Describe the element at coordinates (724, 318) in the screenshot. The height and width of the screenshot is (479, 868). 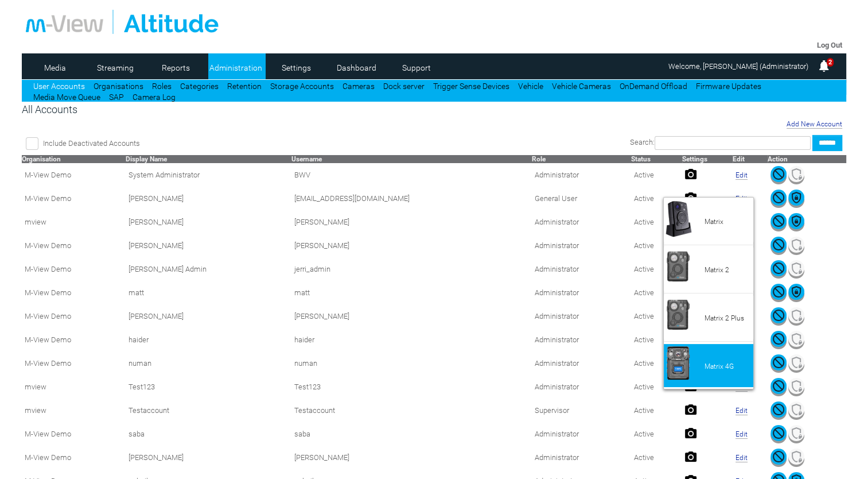
I see `span: Matrix 2 Plus` at that location.